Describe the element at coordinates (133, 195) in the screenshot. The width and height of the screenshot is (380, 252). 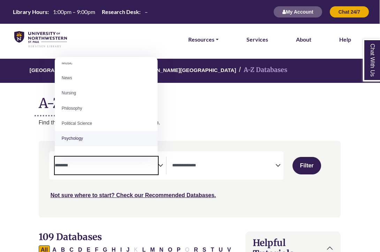
I see `a: Not sure where to start? Check our Recommended Databases.` at that location.